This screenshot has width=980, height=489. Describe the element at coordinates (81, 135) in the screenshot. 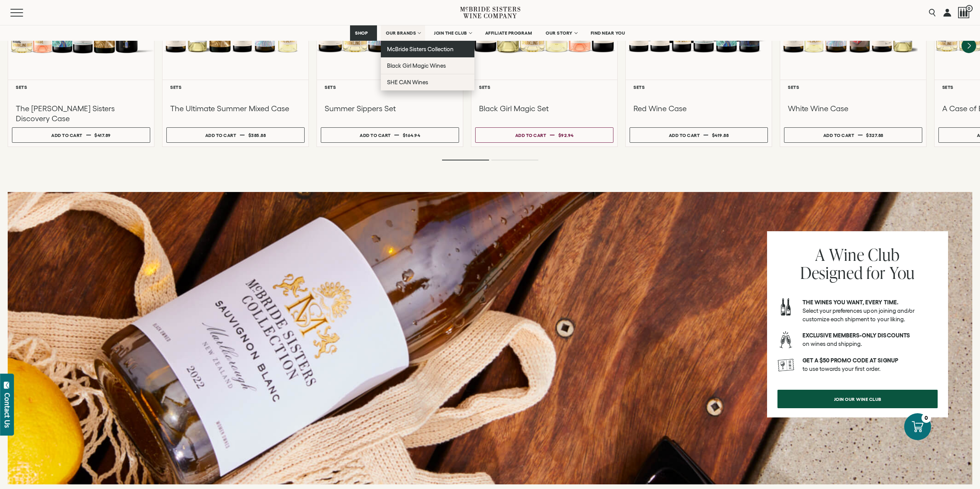

I see `button: Add to cart $417.89` at that location.